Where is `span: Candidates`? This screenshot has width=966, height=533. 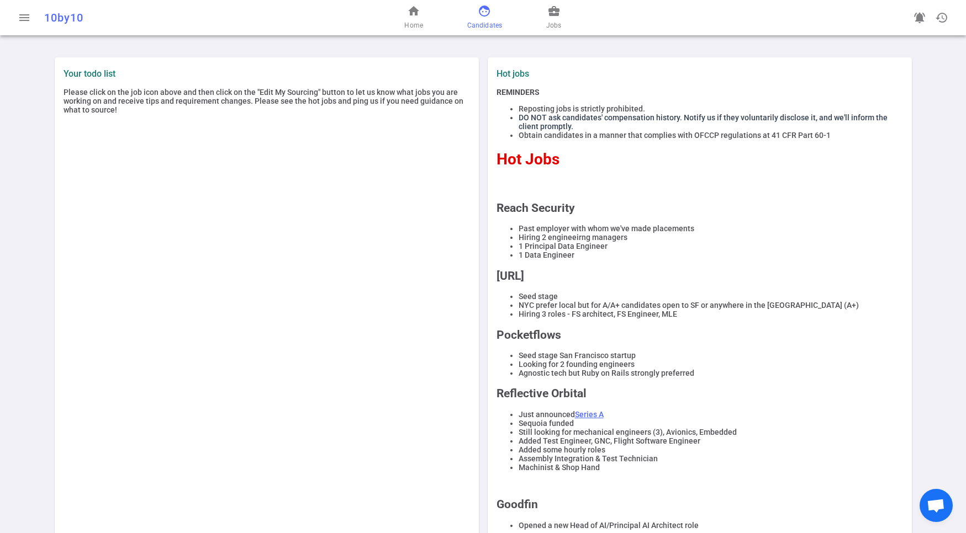 span: Candidates is located at coordinates (484, 25).